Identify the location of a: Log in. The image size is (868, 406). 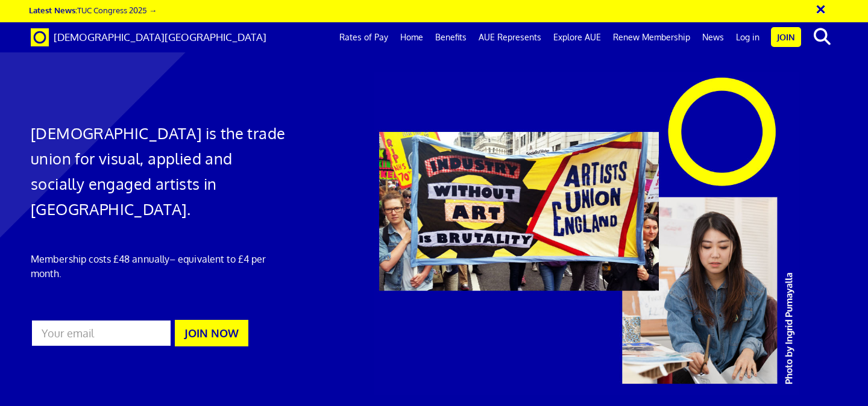
(747, 38).